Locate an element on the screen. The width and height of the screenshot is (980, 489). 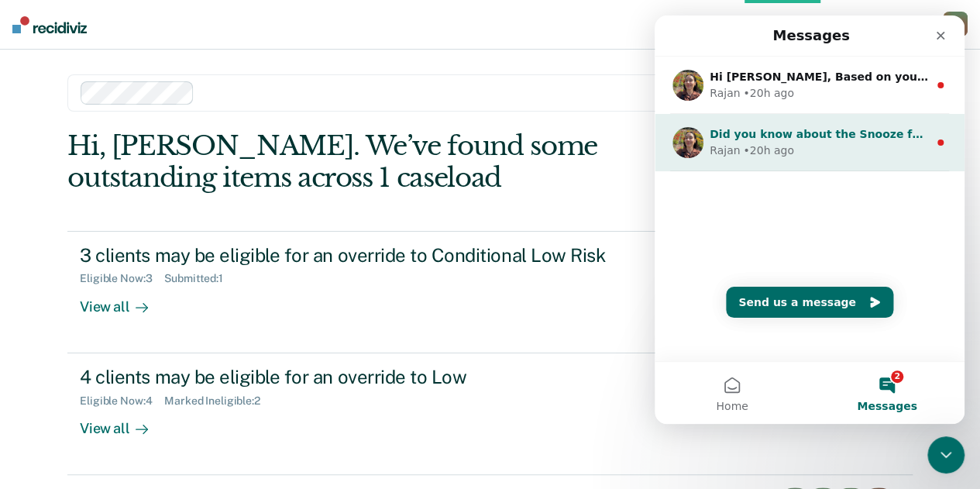
div: 3 clients may be eligible for an override to Conditional Low Risk is located at coordinates (352, 255).